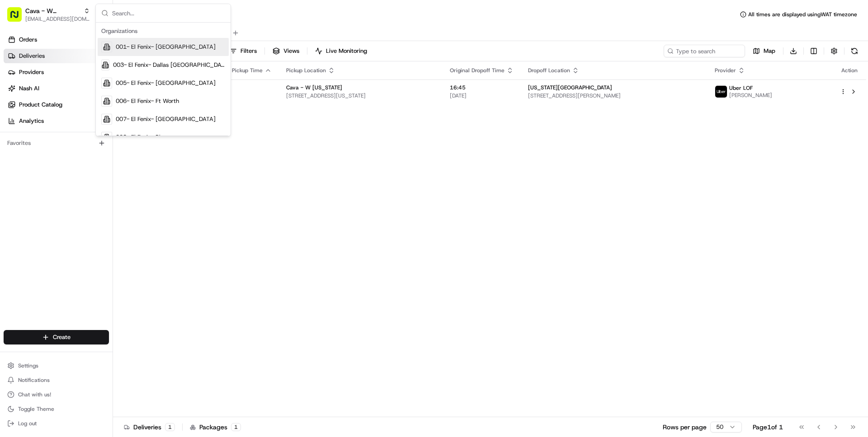 The width and height of the screenshot is (868, 437). I want to click on button: Views, so click(286, 51).